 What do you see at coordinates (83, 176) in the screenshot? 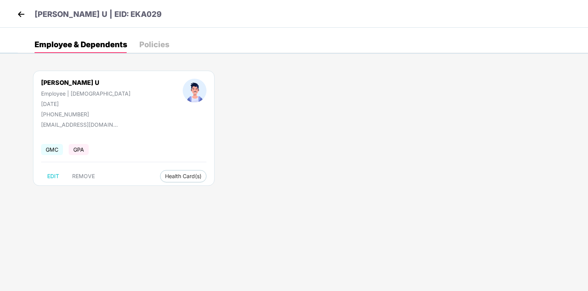
I see `span: REMOVE` at bounding box center [83, 176].